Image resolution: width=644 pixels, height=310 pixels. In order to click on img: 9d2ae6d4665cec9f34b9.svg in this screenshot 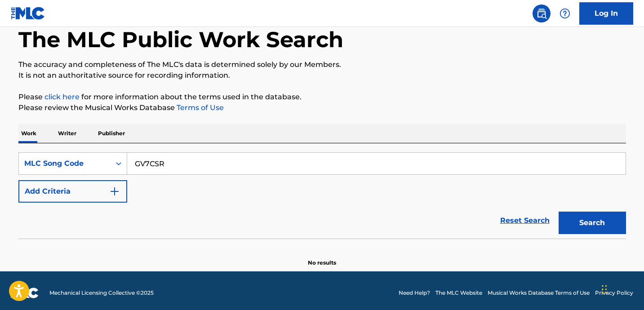, I will do `click(115, 192)`.